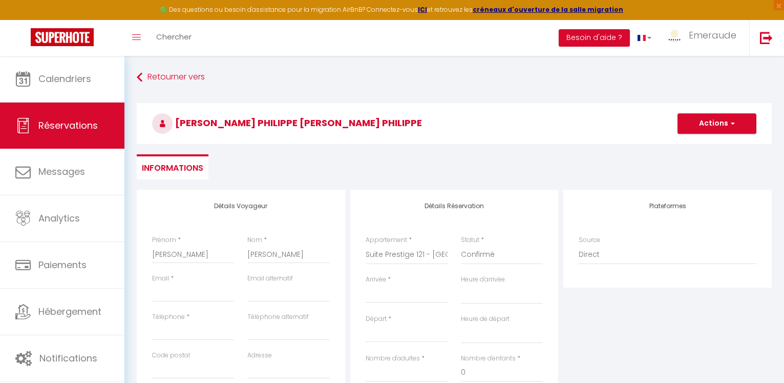 This screenshot has height=383, width=784. Describe the element at coordinates (454, 77) in the screenshot. I see `a: Retourner vers` at that location.